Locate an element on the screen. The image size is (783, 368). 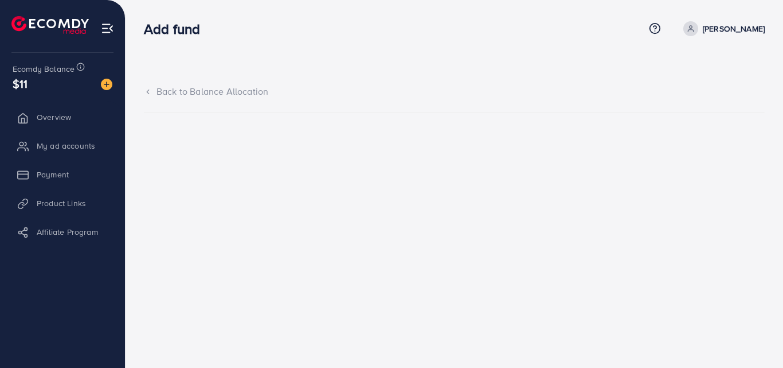
img: logo is located at coordinates (50, 25).